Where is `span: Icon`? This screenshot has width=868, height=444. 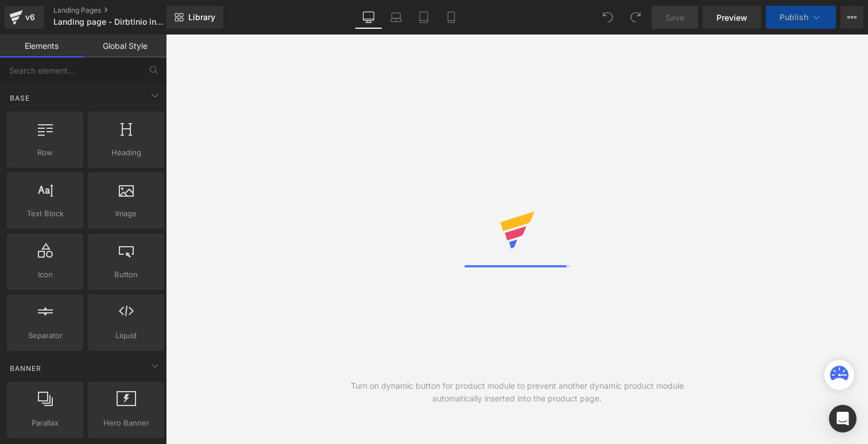
span: Icon is located at coordinates (45, 274).